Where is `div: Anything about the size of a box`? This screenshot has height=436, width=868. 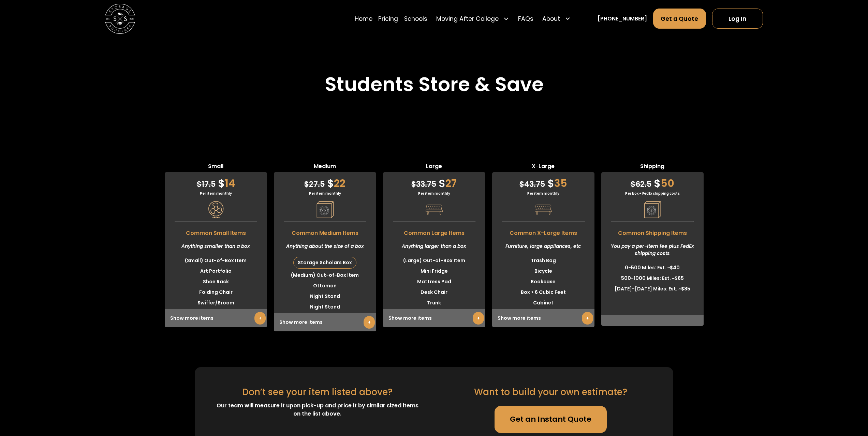 div: Anything about the size of a box is located at coordinates (325, 246).